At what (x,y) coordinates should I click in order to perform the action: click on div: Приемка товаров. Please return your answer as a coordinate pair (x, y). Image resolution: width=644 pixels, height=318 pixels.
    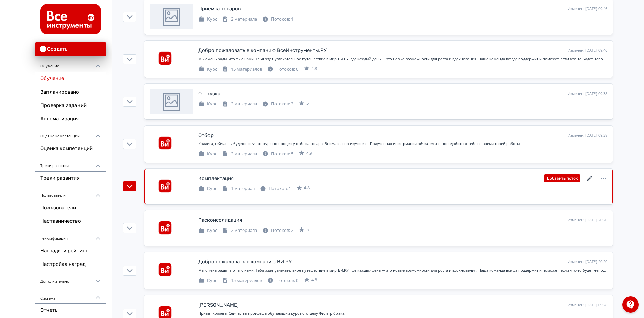
    Looking at the image, I should click on (219, 9).